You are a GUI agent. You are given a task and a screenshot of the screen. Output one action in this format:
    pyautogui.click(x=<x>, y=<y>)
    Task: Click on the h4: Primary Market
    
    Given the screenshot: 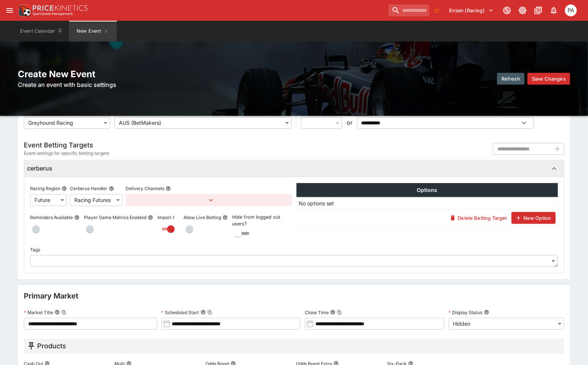 What is the action you would take?
    pyautogui.click(x=51, y=296)
    